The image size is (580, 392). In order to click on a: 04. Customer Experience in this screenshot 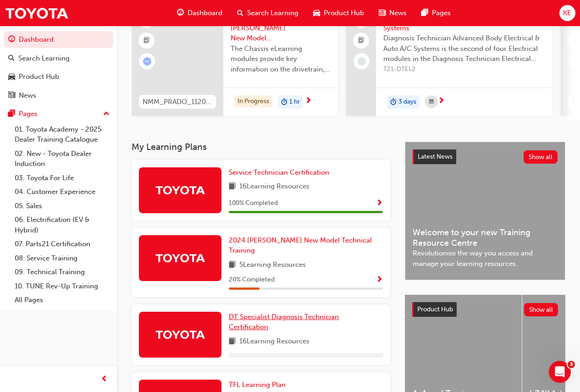, I will do `click(62, 191)`.